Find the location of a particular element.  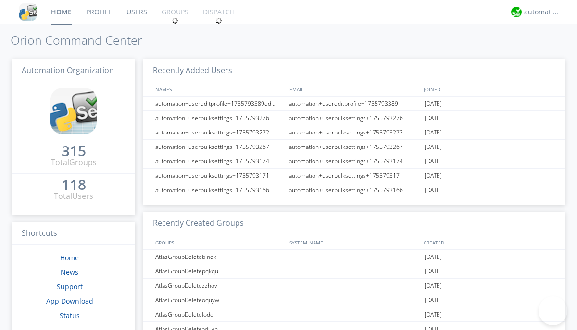

div: AtlasGroupDeletepqkqu is located at coordinates (219, 271).